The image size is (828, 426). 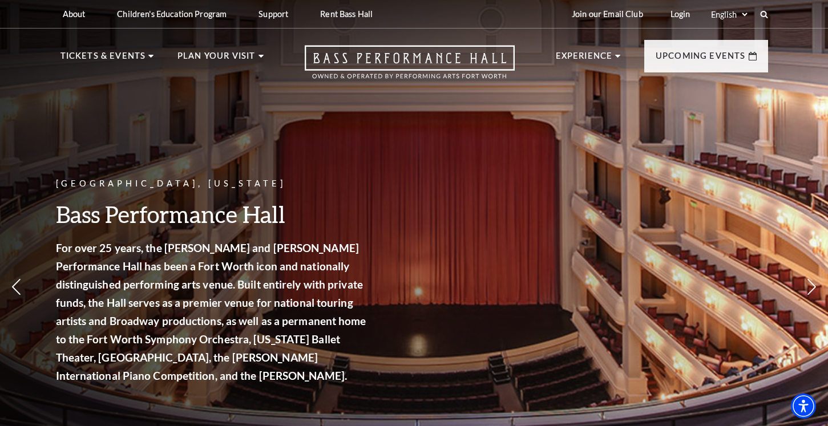 What do you see at coordinates (585, 59) in the screenshot?
I see `p: Experience` at bounding box center [585, 59].